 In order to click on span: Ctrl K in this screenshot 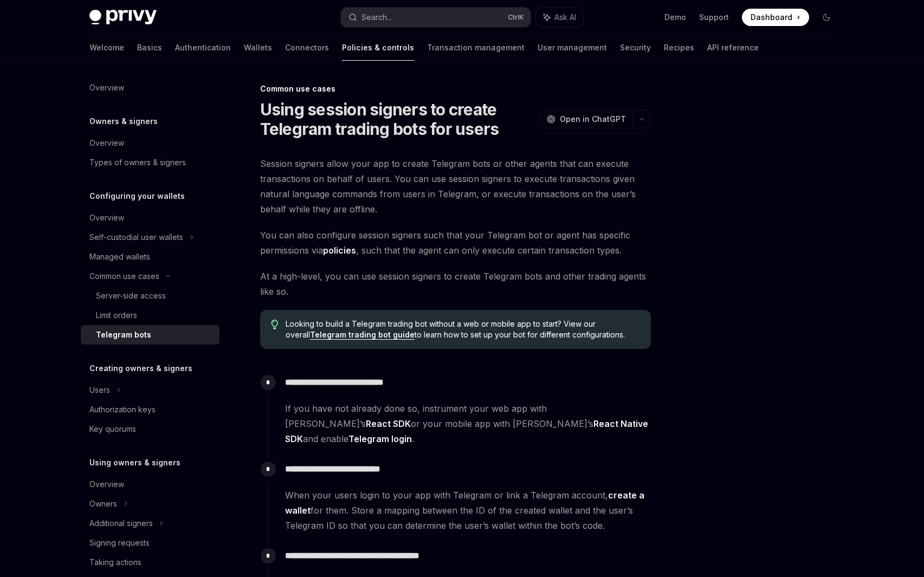, I will do `click(516, 17)`.